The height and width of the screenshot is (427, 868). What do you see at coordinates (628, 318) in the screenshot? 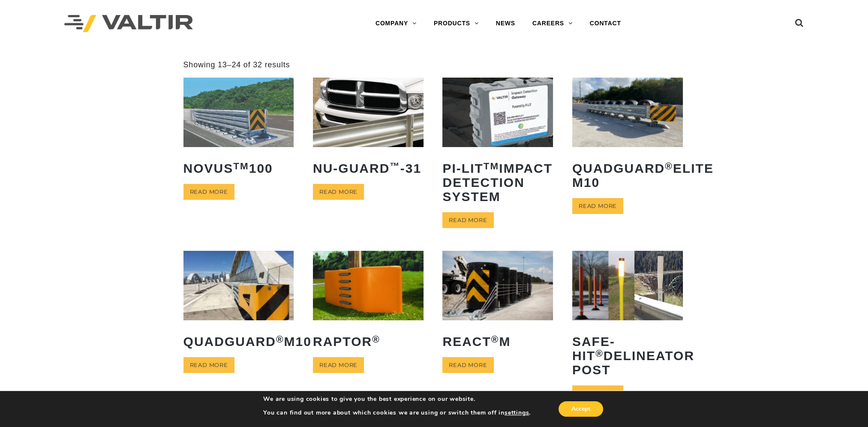
I see `a: Safe-Hit®Delineator Post` at bounding box center [628, 318].